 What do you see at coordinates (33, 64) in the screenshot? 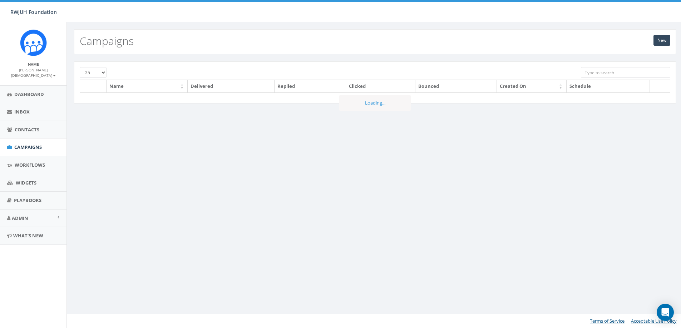
I see `small: Name` at bounding box center [33, 64].